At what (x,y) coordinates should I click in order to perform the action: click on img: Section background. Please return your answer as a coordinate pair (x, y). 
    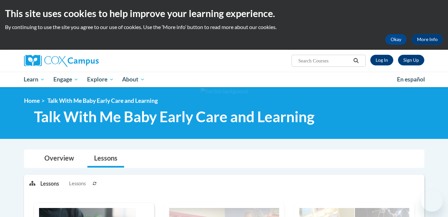
    Looking at the image, I should click on (224, 91).